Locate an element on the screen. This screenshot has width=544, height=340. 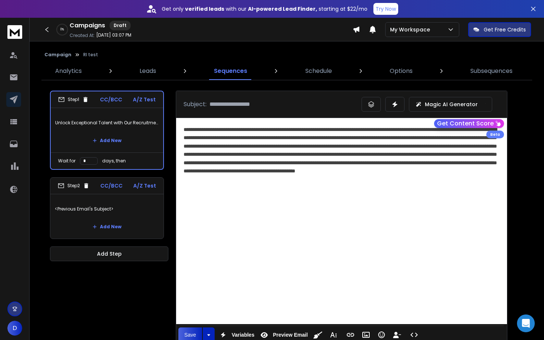
span: Preview Email is located at coordinates (290, 335).